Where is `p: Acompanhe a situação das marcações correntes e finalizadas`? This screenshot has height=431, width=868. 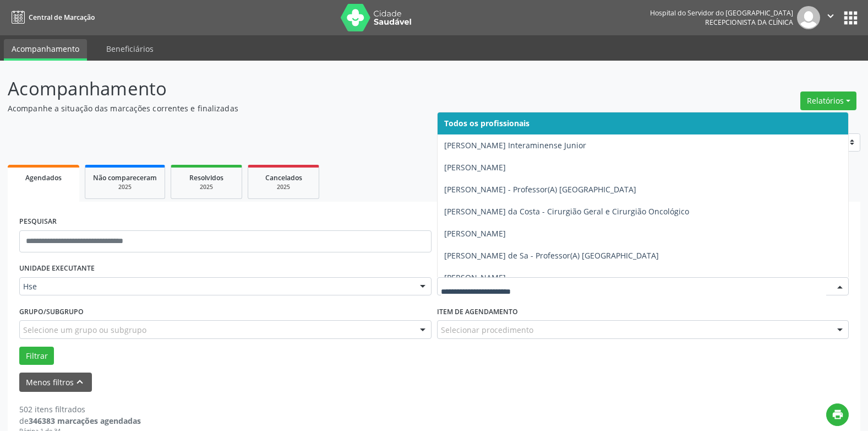
p: Acompanhe a situação das marcações correntes e finalizadas is located at coordinates (306, 108).